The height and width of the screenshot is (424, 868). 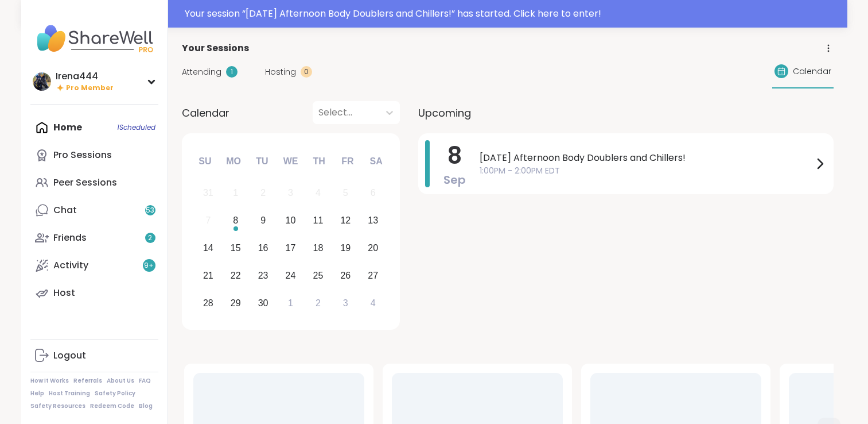 I want to click on div: 16, so click(x=263, y=247).